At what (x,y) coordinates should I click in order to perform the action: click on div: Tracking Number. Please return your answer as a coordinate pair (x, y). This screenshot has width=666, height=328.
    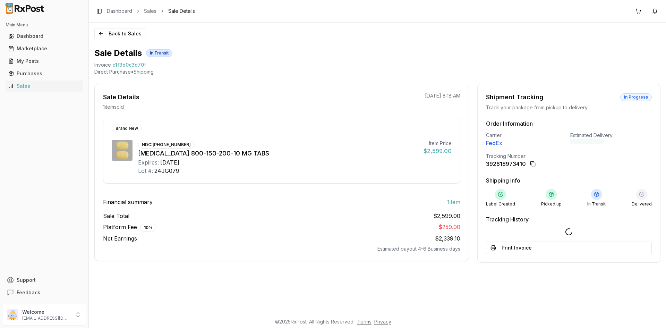
    Looking at the image, I should click on (569, 156).